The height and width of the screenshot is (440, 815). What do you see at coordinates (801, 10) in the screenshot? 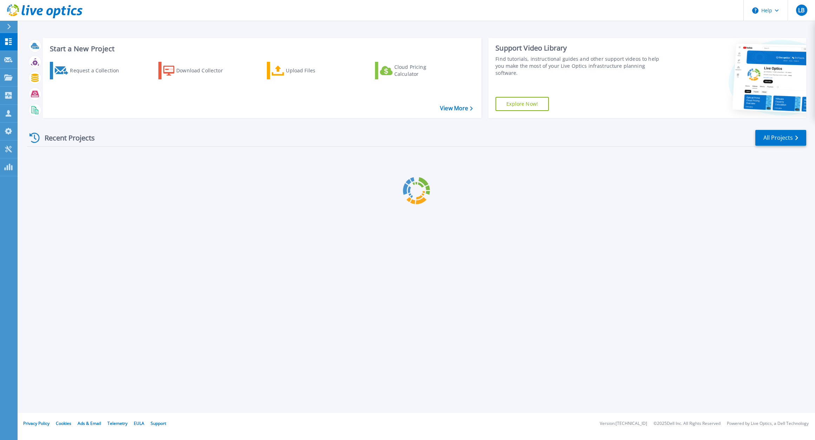
I see `span: LB` at bounding box center [801, 10].